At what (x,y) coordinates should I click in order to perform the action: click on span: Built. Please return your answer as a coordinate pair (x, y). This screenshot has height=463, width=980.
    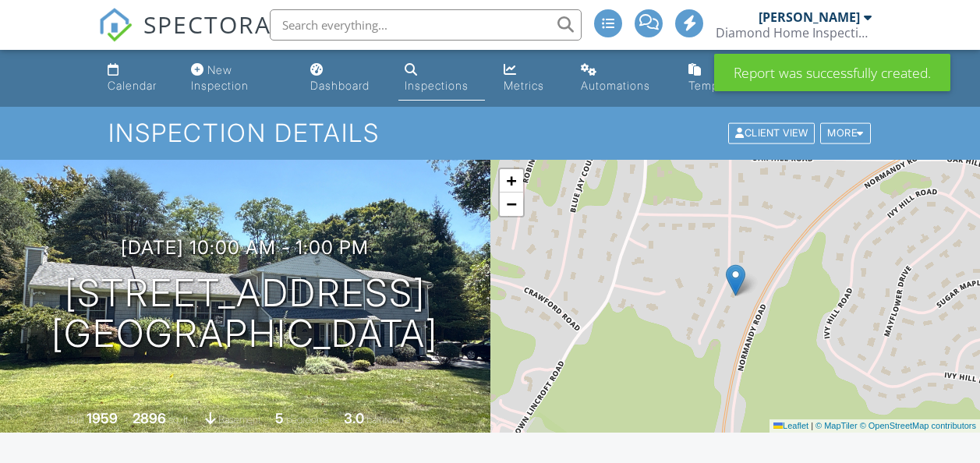
    Looking at the image, I should click on (75, 420).